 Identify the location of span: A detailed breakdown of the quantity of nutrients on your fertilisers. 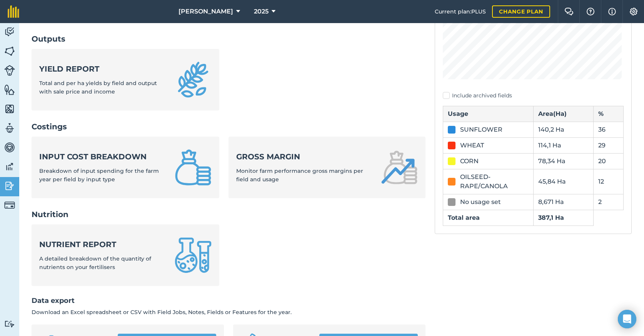
(95, 263).